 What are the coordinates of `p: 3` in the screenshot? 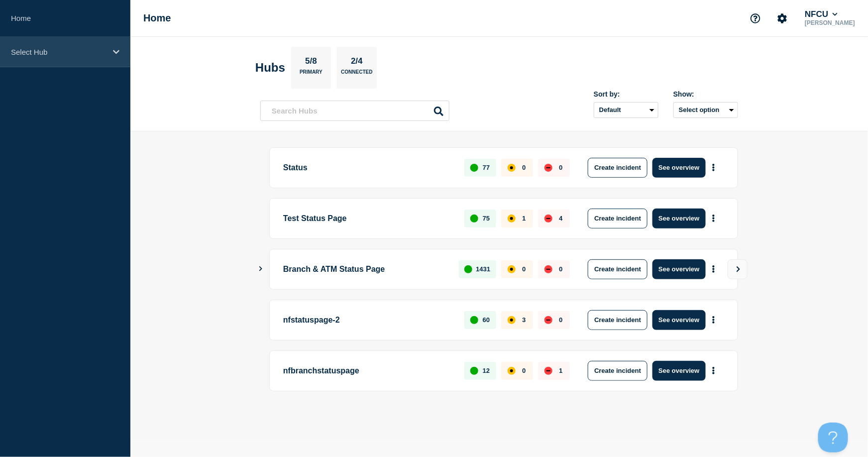 It's located at (524, 319).